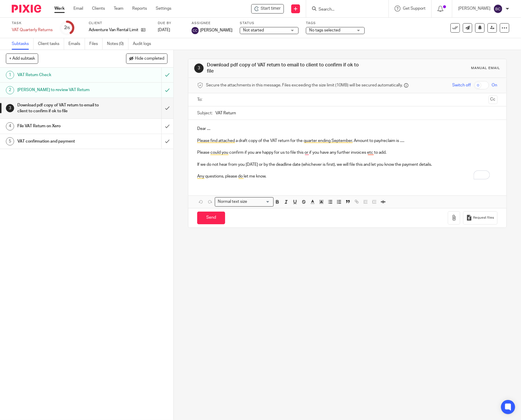 This screenshot has width=521, height=420. I want to click on span: Not started, so click(253, 30).